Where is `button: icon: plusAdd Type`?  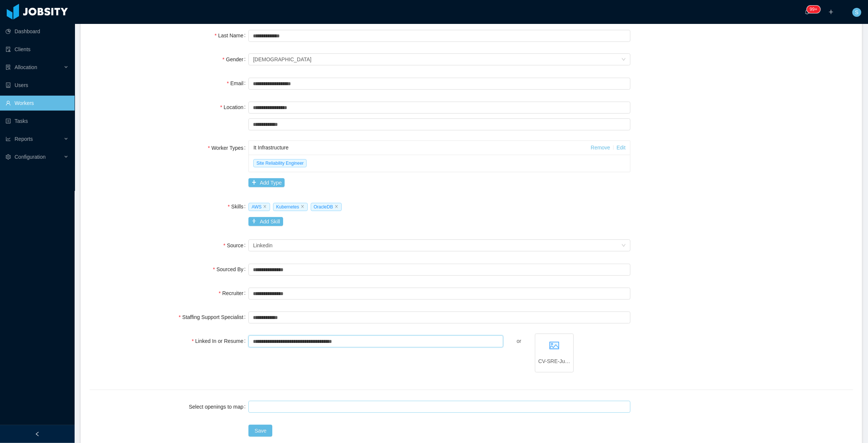
button: icon: plusAdd Type is located at coordinates (266, 183).